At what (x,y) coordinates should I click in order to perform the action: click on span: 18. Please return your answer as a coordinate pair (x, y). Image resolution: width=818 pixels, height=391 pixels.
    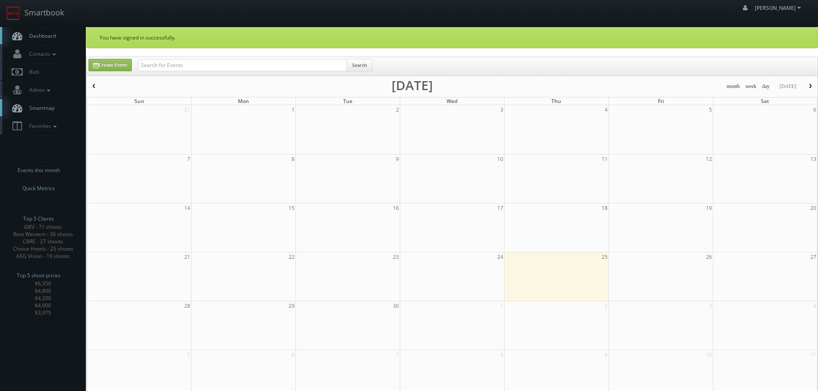
    Looking at the image, I should click on (604, 208).